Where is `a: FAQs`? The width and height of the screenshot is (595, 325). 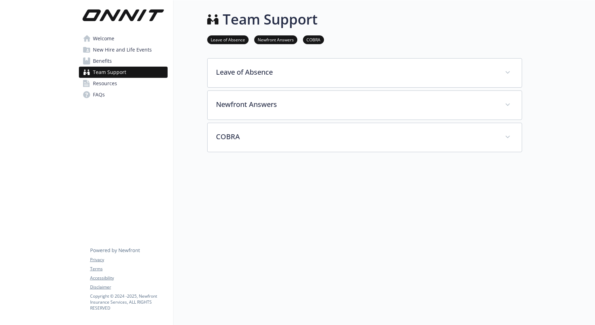 a: FAQs is located at coordinates (123, 95).